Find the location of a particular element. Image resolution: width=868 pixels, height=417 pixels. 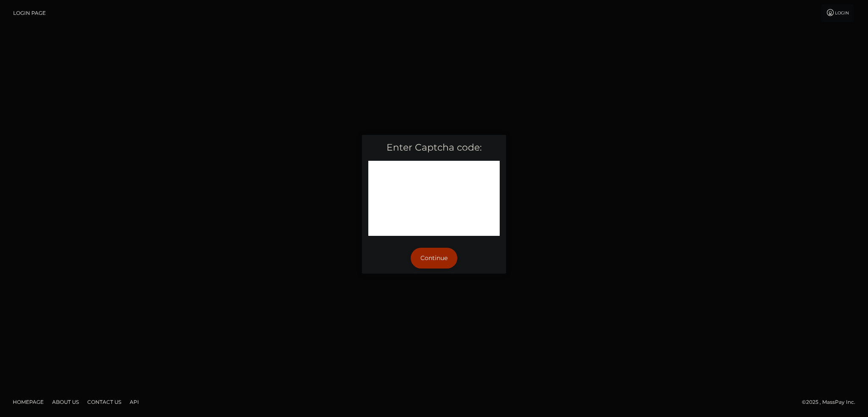

a: About Us is located at coordinates (65, 402).